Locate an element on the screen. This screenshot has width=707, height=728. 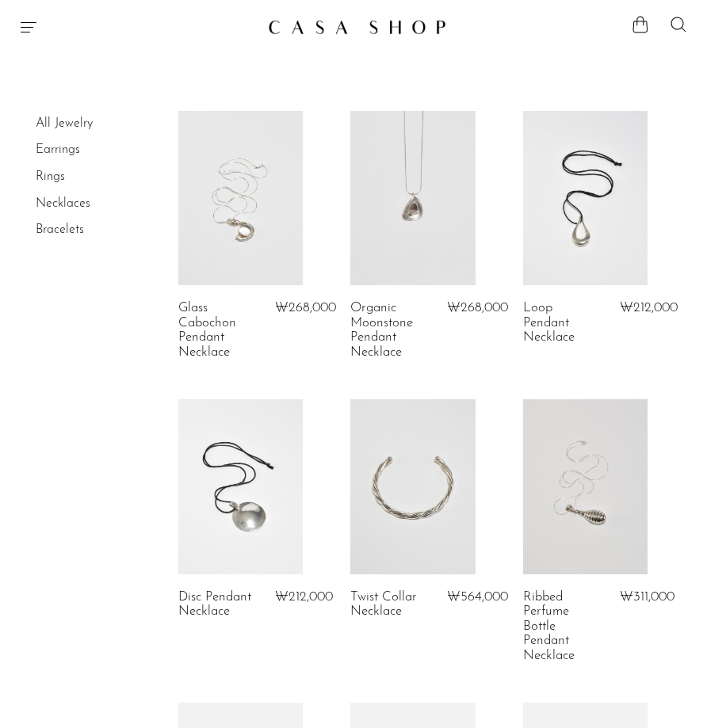
a: Rings is located at coordinates (50, 177).